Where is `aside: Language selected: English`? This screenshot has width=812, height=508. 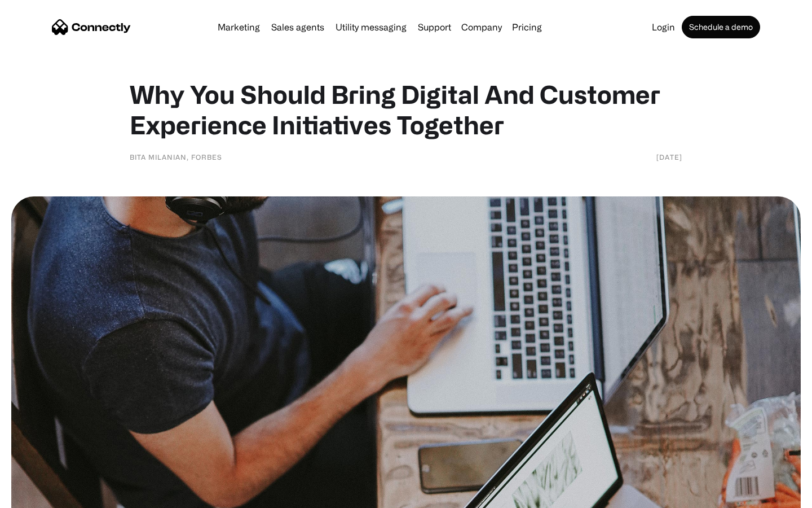
aside: Language selected: English is located at coordinates (40, 496).